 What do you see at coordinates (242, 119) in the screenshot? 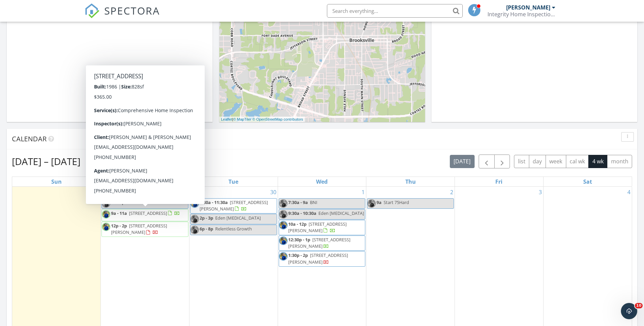
I see `a: © MapTiler` at bounding box center [242, 119].